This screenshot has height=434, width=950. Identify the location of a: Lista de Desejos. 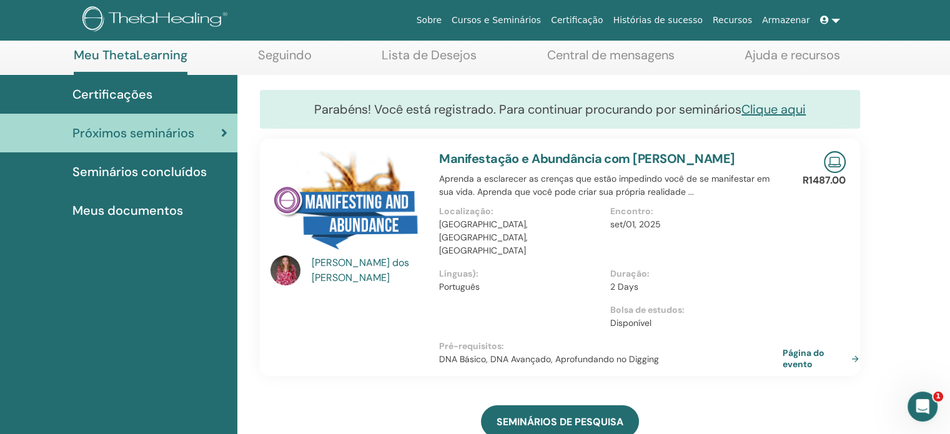
(429, 59).